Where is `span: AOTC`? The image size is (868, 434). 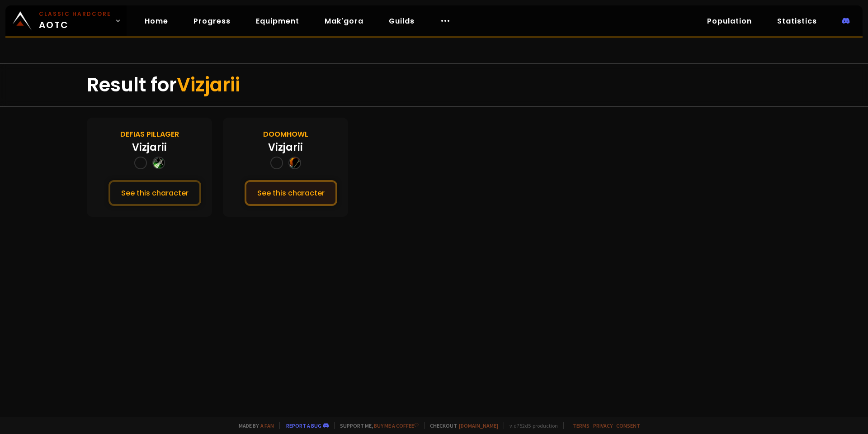 span: AOTC is located at coordinates (75, 21).